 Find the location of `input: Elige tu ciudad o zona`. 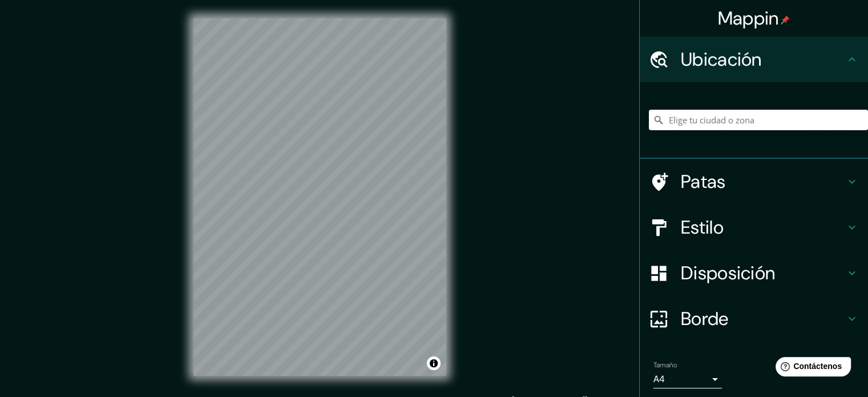

input: Elige tu ciudad o zona is located at coordinates (758, 120).